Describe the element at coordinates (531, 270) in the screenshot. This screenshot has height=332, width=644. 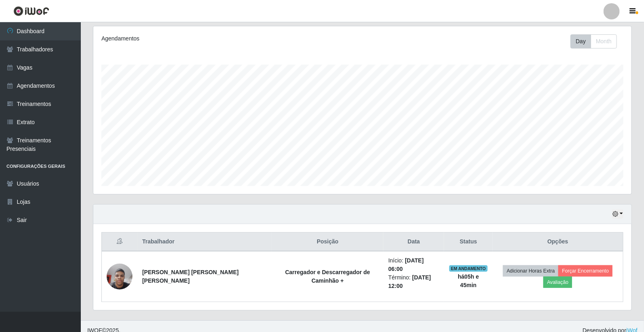
I see `button: Adicionar Horas Extra` at that location.